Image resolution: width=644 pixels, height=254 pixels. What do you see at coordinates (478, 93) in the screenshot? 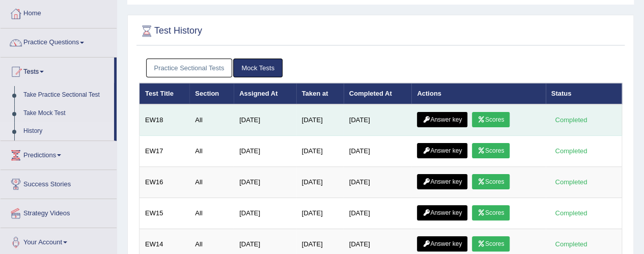
I see `th: Actions` at bounding box center [478, 93].